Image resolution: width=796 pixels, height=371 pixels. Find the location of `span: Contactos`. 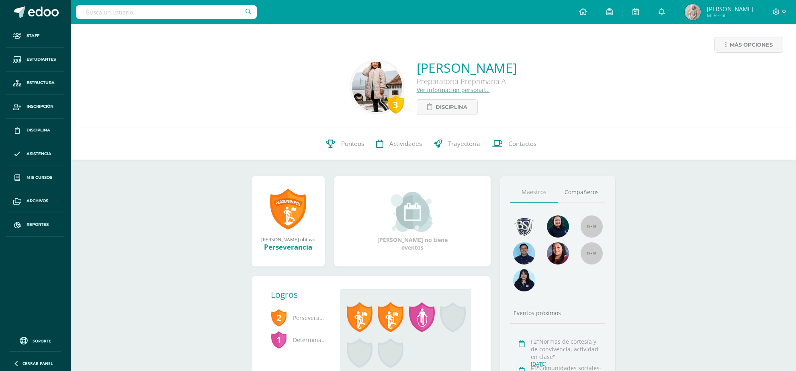

span: Contactos is located at coordinates (522, 143).